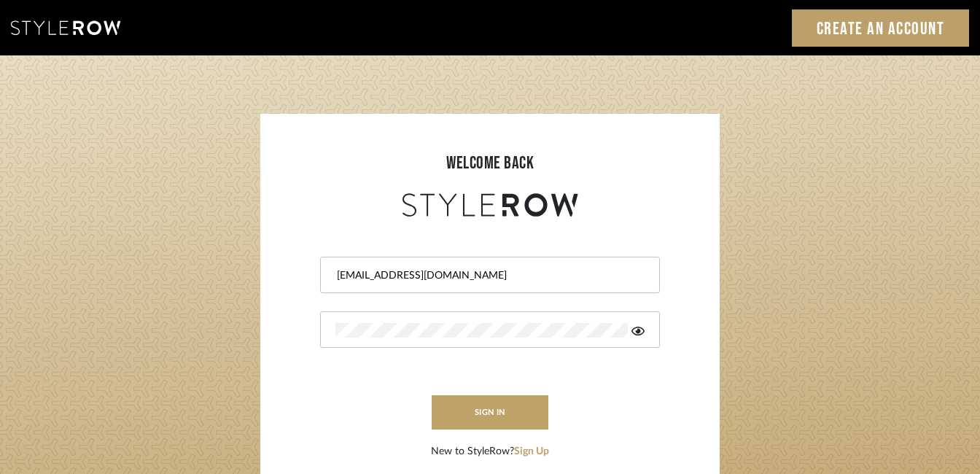 This screenshot has height=474, width=980. I want to click on div: welcome back, so click(490, 163).